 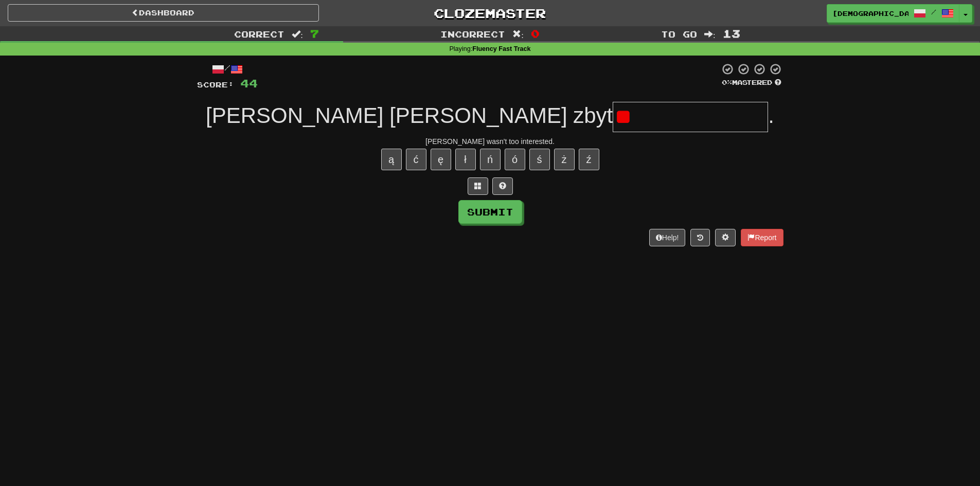 What do you see at coordinates (490, 212) in the screenshot?
I see `button: Submit` at bounding box center [490, 212].